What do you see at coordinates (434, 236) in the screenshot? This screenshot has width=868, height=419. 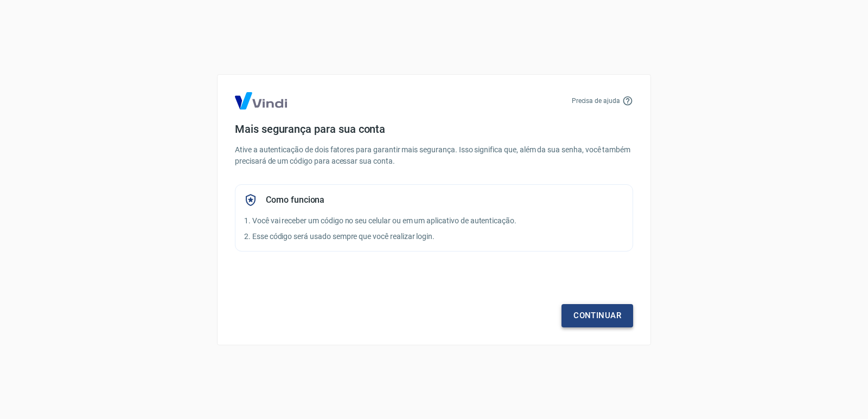 I see `p: 2. Esse código será usado sempre que você realizar login.` at bounding box center [434, 236].